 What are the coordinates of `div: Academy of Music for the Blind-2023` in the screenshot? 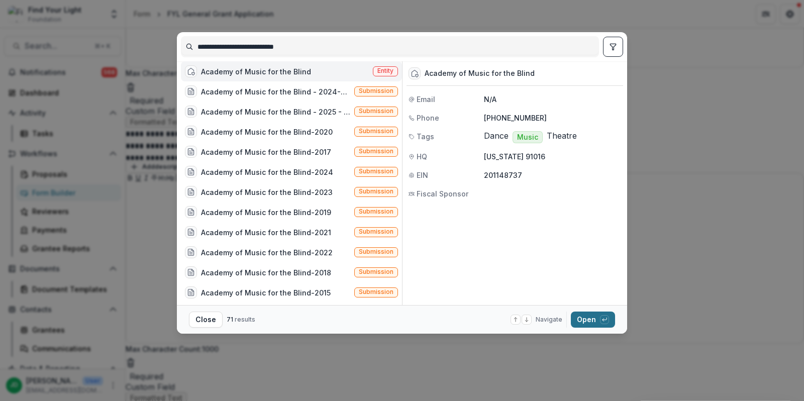 It's located at (267, 192).